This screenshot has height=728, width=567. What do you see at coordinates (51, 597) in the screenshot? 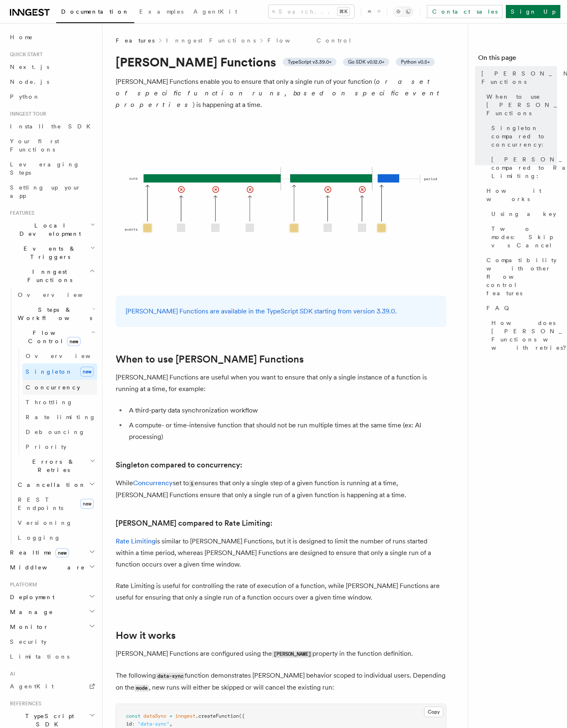
I see `button: Deployment` at bounding box center [51, 597].